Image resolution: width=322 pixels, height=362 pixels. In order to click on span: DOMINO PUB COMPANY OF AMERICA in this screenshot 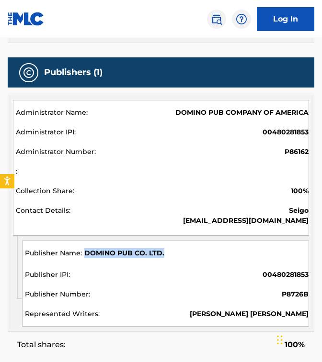, I will do `click(242, 112)`.